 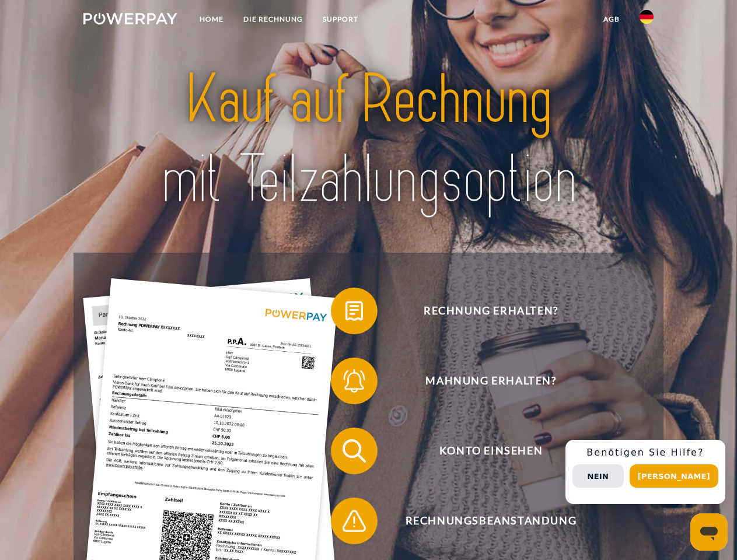 I want to click on span: Rechnungsbeanstandung, so click(x=490, y=521).